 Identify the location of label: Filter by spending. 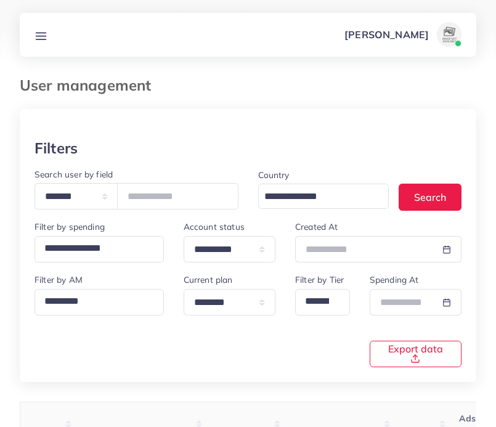
(70, 227).